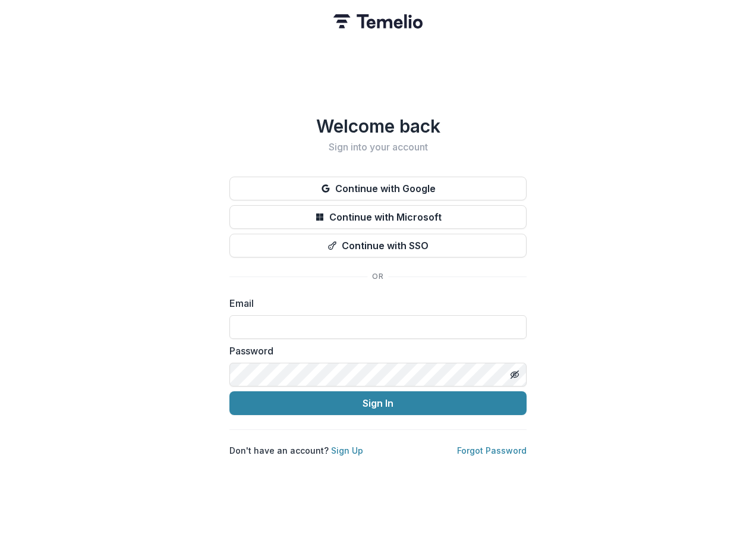 The width and height of the screenshot is (756, 534). Describe the element at coordinates (375, 303) in the screenshot. I see `label: Email` at that location.